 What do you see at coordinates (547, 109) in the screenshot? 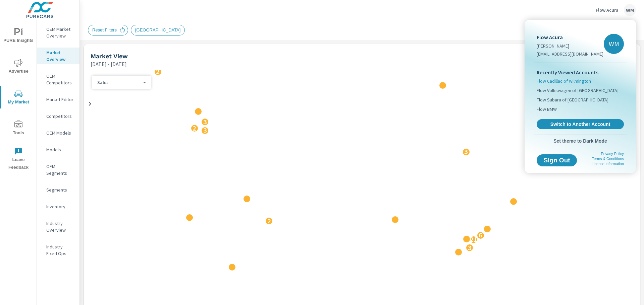
I see `span: Flow BMW` at bounding box center [547, 109].